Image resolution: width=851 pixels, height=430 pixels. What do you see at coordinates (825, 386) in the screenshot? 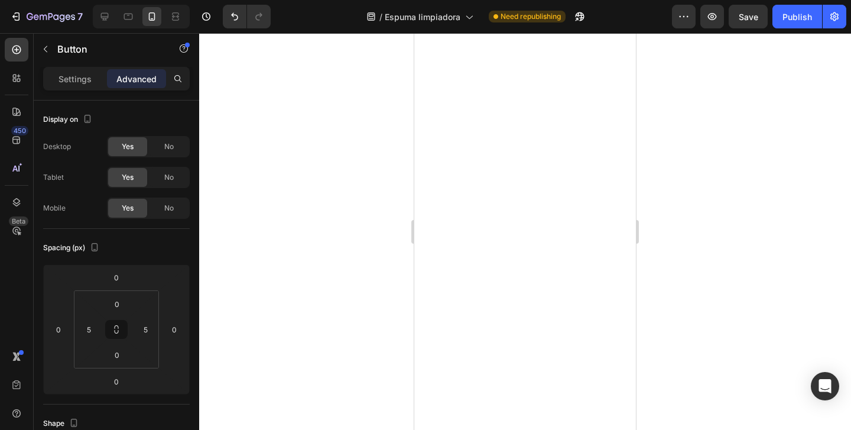
I see `div: Open Intercom Messenger` at bounding box center [825, 386].